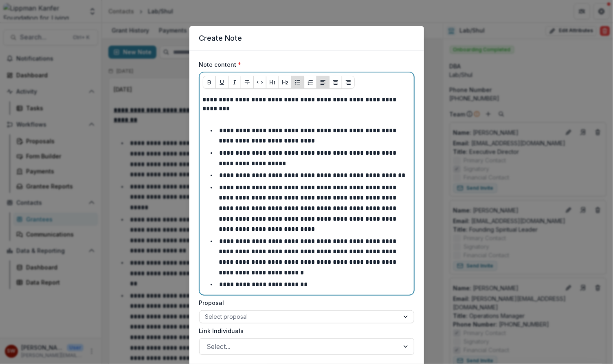 The height and width of the screenshot is (364, 613). I want to click on button: Align Left, so click(323, 82).